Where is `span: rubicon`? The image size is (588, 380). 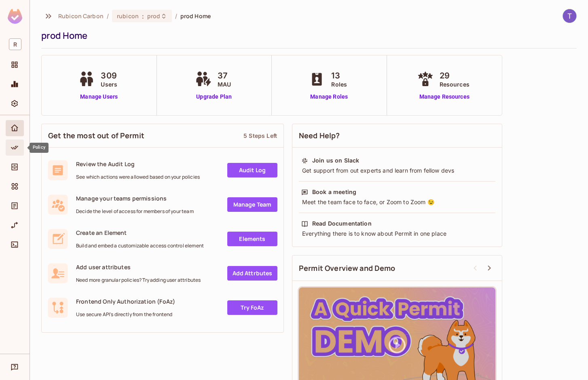
span: rubicon is located at coordinates (128, 16).